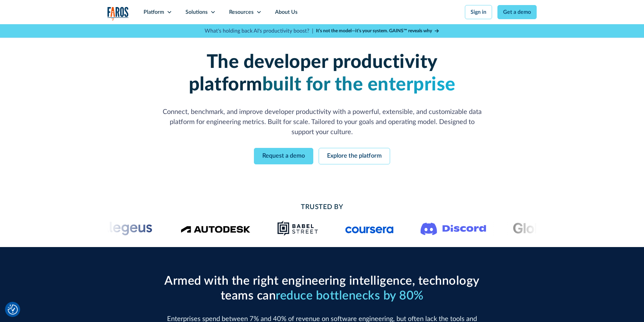 Image resolution: width=644 pixels, height=322 pixels. Describe the element at coordinates (374, 31) in the screenshot. I see `strong: It’s not the model—it’s your system. GAINS™ reveals why` at that location.